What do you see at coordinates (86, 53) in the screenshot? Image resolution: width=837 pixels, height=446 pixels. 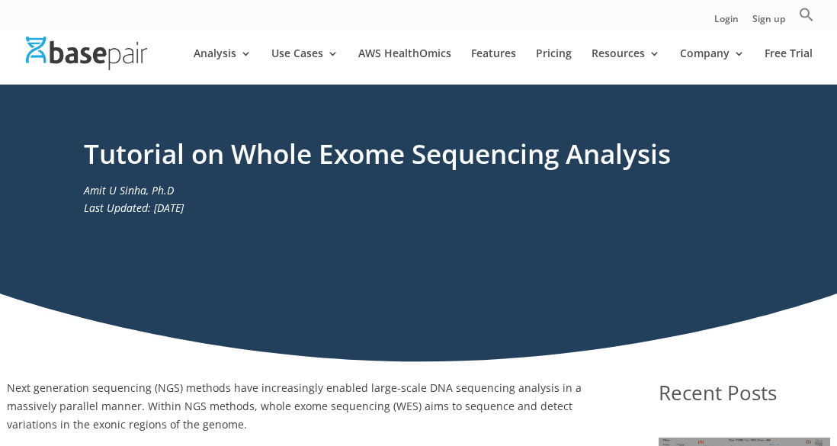 I see `img: Basepair` at bounding box center [86, 53].